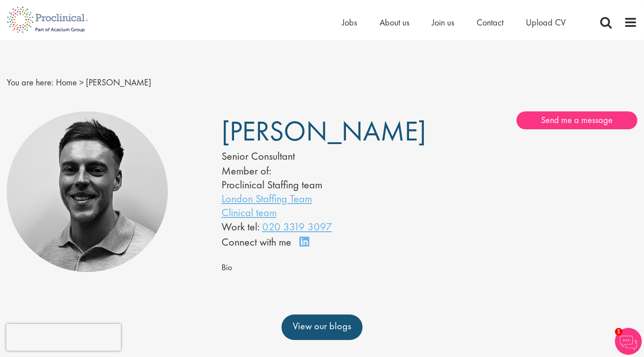 This screenshot has width=644, height=357. What do you see at coordinates (322, 327) in the screenshot?
I see `a: View our blogs` at bounding box center [322, 327].